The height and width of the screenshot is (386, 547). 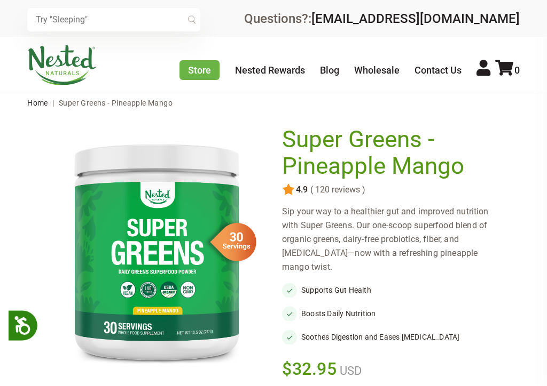 What do you see at coordinates (301, 190) in the screenshot?
I see `span: 4.9` at bounding box center [301, 190].